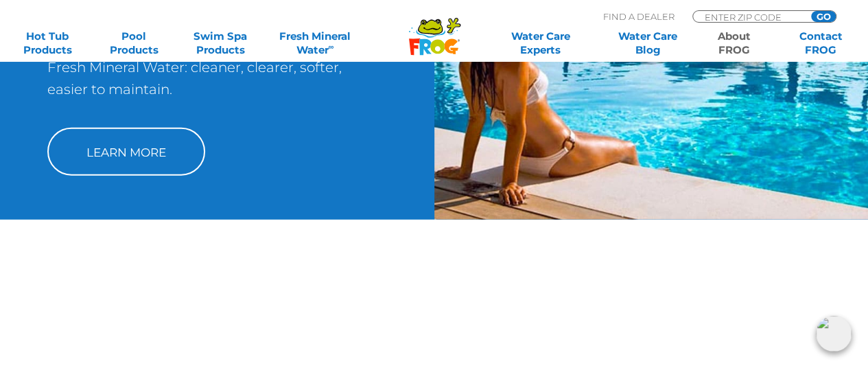 The height and width of the screenshot is (368, 868). Describe the element at coordinates (214, 63) in the screenshot. I see `p: Nobody likes chlorine! Using minerals to sanitize means you use way less chlorine. The result is ...` at that location.